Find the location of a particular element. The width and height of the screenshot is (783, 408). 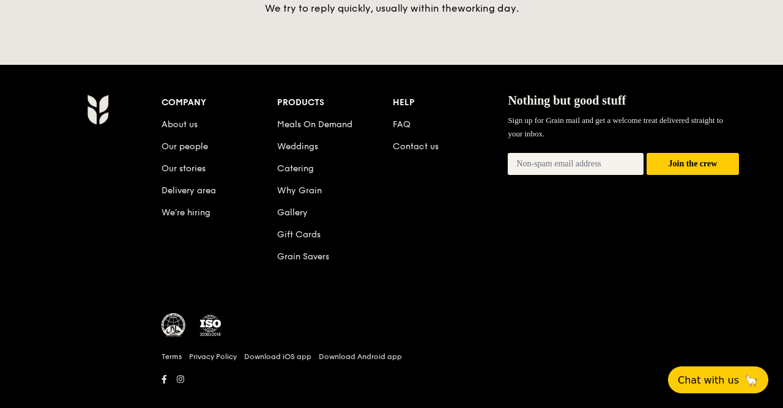

a: Why Grain is located at coordinates (299, 190).